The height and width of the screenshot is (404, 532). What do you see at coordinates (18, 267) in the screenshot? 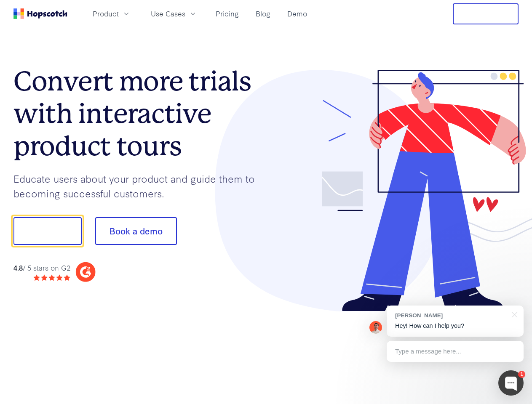
I see `strong: 4.8` at bounding box center [18, 267].